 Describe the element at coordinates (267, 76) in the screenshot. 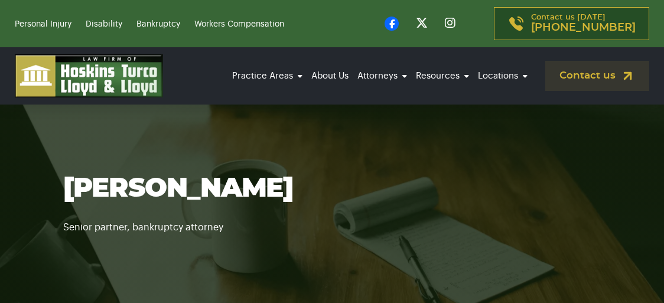

I see `a: Practice Areas` at that location.